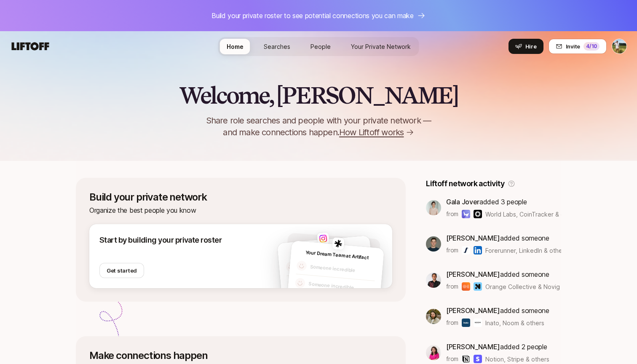 The width and height of the screenshot is (637, 364). I want to click on button: Get started, so click(121, 271).